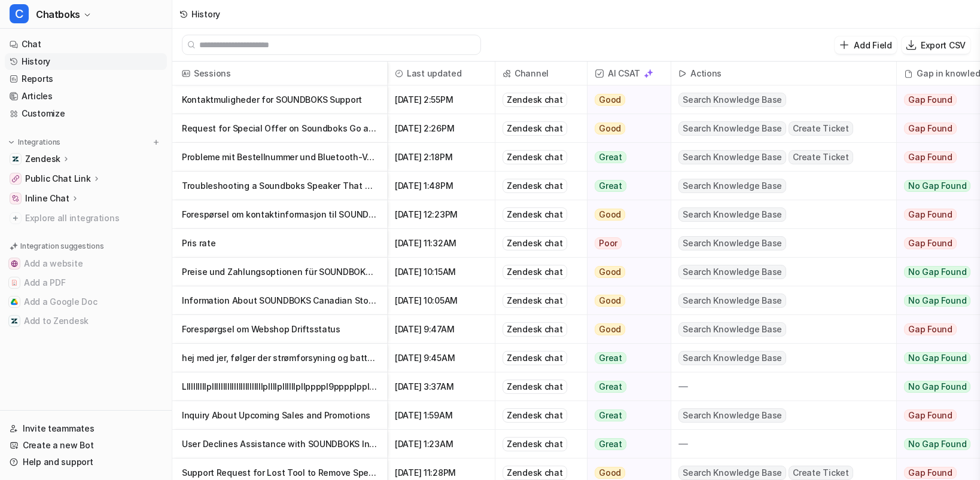  What do you see at coordinates (279, 358) in the screenshot?
I see `p: hej med jer, følger der strømforsyning og batteri med den nye lightboks ??` at bounding box center [279, 358].